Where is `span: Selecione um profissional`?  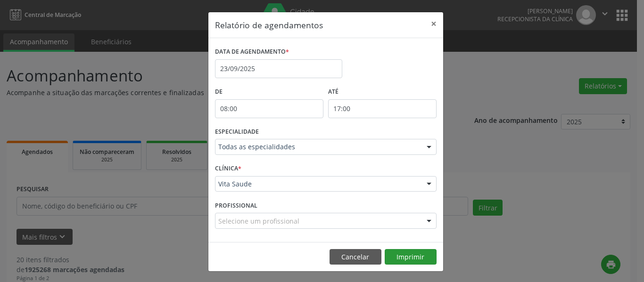
span: Selecione um profissional is located at coordinates (258, 221).